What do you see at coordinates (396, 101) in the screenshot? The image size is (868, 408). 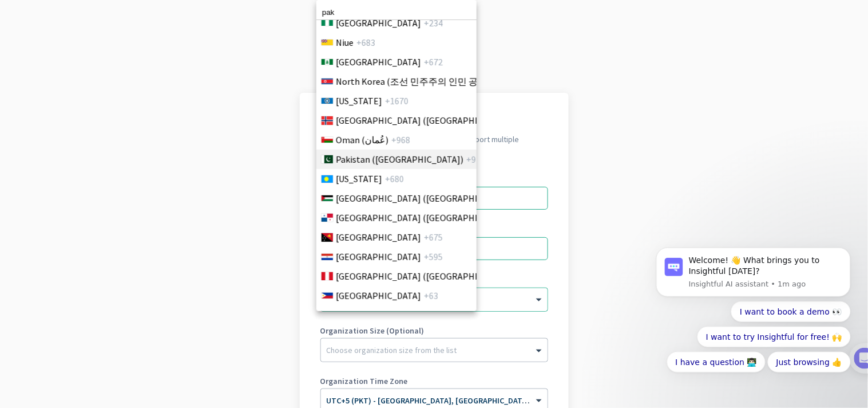 I see `span: +1670` at bounding box center [396, 101].